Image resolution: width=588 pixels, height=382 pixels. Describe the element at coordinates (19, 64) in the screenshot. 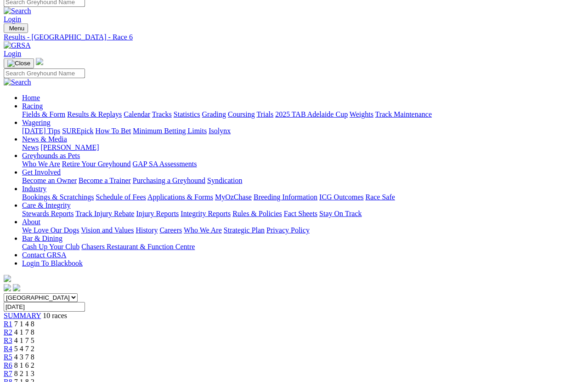

I see `img: Close` at that location.